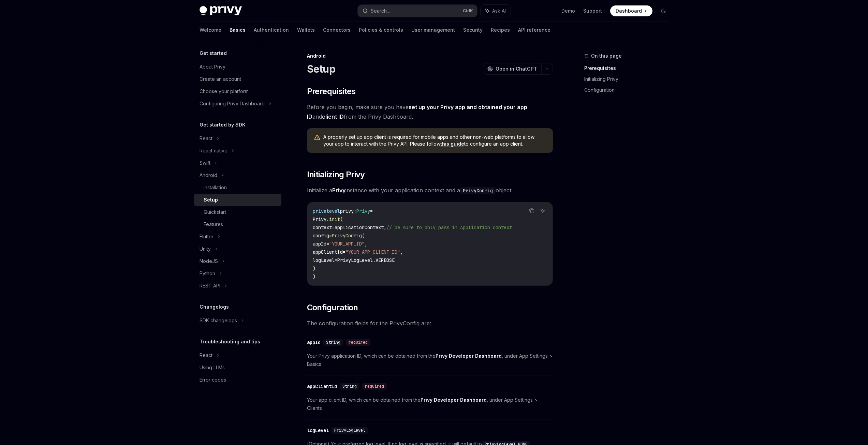  Describe the element at coordinates (237, 79) in the screenshot. I see `a: Create an account` at that location.